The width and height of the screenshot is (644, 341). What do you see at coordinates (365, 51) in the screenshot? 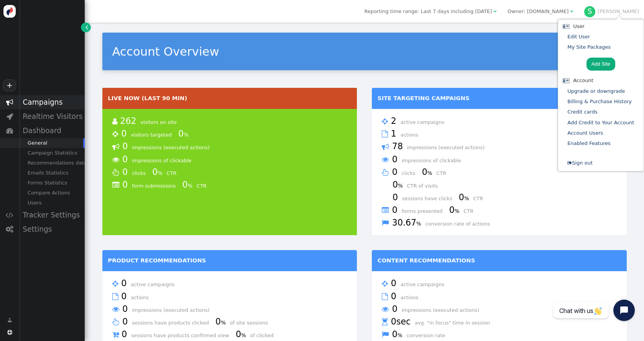
I see `div: Account Overview` at bounding box center [365, 51].